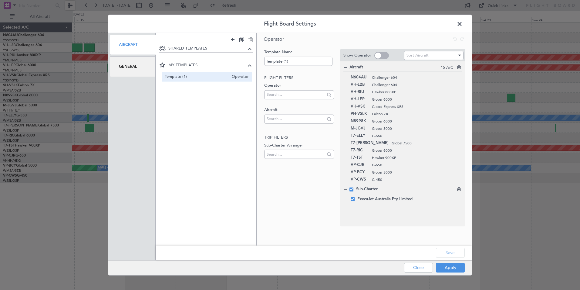  Describe the element at coordinates (360, 99) in the screenshot. I see `span: VH-LEP` at that location.